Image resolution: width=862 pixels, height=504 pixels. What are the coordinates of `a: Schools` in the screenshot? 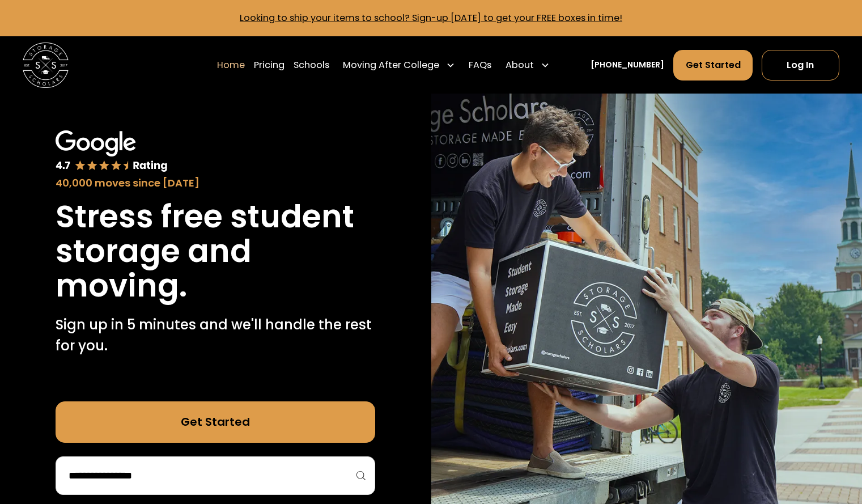 It's located at (311, 65).